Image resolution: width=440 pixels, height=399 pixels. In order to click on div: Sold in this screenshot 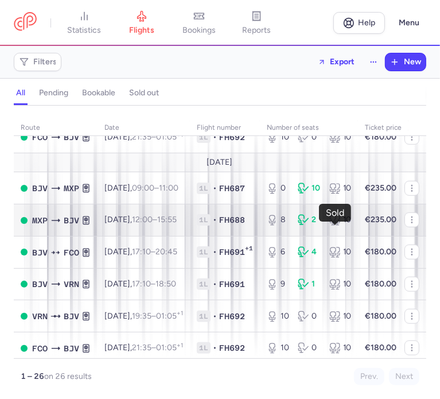, I will do `click(335, 213)`.